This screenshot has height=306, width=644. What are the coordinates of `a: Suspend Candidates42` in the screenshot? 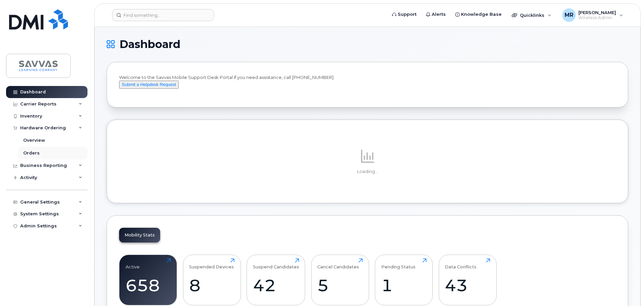 It's located at (276, 280).